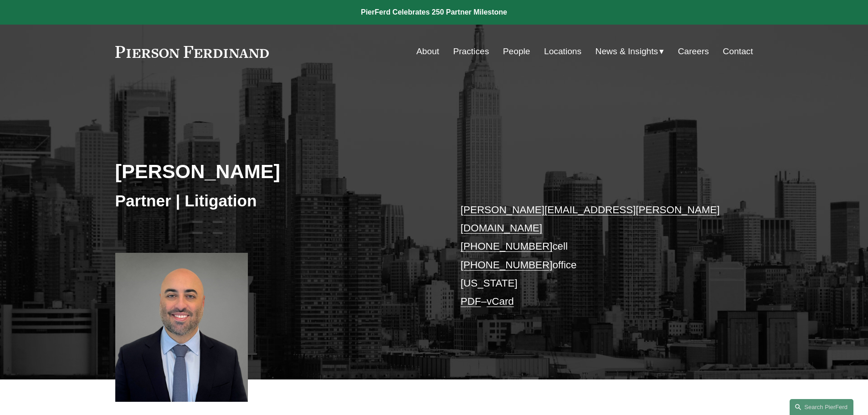 This screenshot has width=868, height=415. I want to click on a: Locations, so click(562, 52).